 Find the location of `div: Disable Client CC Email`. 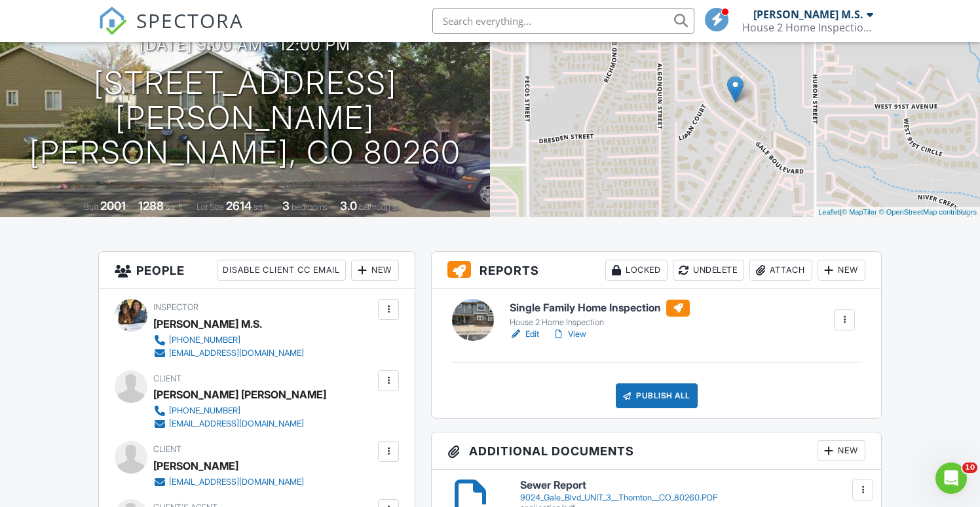

div: Disable Client CC Email is located at coordinates (281, 271).